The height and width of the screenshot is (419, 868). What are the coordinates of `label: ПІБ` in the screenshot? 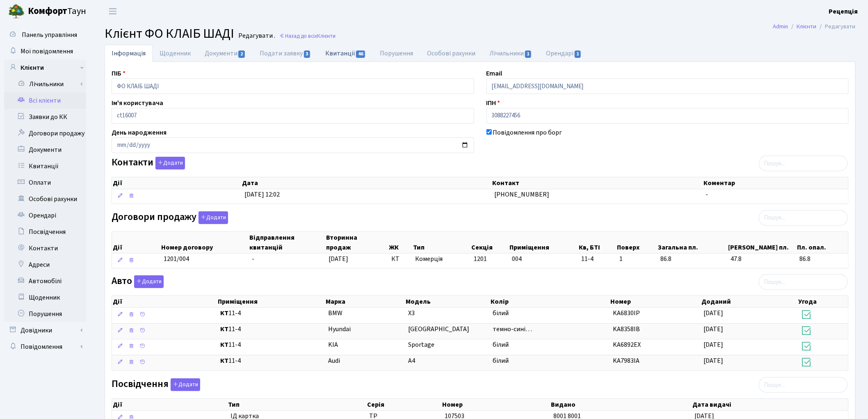 It's located at (119, 74).